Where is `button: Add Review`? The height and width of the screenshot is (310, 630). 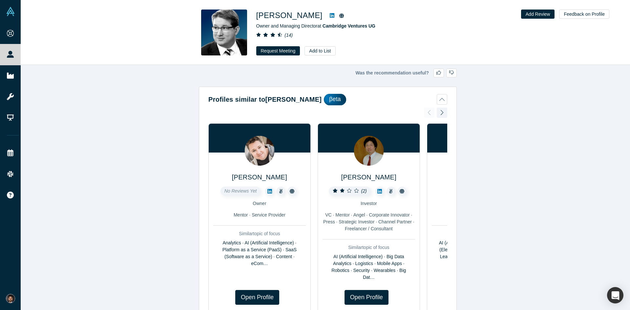
button: Add Review is located at coordinates (537, 14).